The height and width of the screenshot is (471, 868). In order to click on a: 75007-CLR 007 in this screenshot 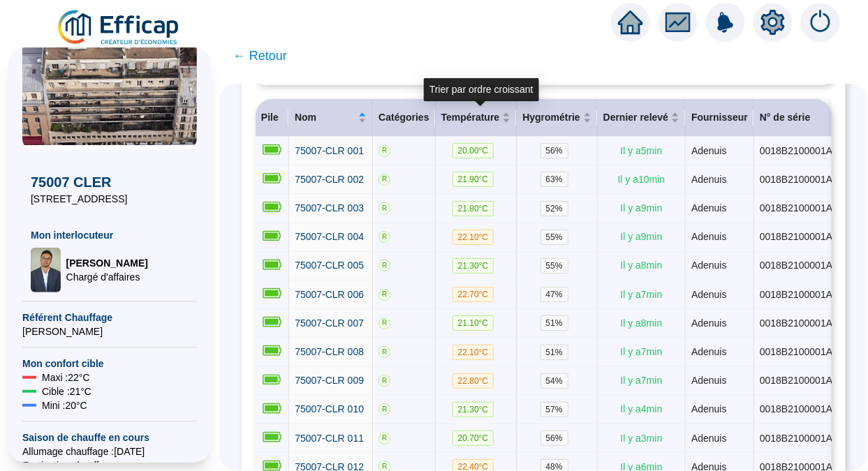, I will do `click(329, 323)`.